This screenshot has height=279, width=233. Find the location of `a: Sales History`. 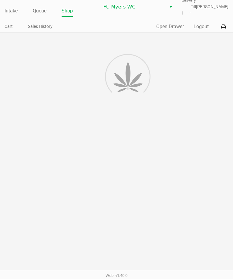

a: Sales History is located at coordinates (40, 26).